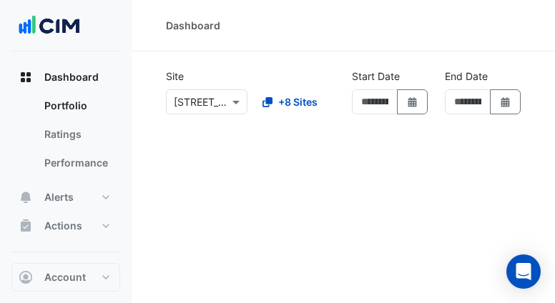 The height and width of the screenshot is (303, 555). What do you see at coordinates (290, 102) in the screenshot?
I see `button: +8 Sites` at bounding box center [290, 102].